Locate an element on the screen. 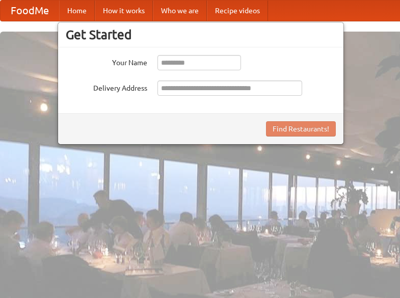 The height and width of the screenshot is (298, 400). label: Delivery Address is located at coordinates (107, 87).